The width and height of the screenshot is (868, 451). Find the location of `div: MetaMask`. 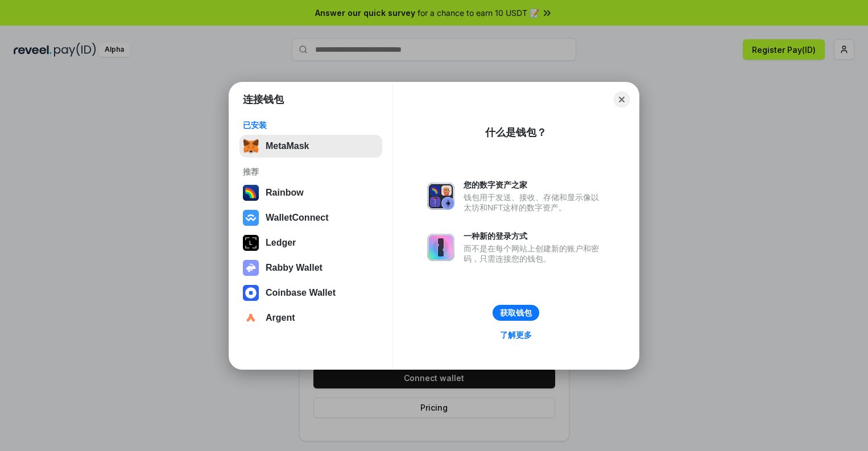

div: MetaMask is located at coordinates (288, 146).